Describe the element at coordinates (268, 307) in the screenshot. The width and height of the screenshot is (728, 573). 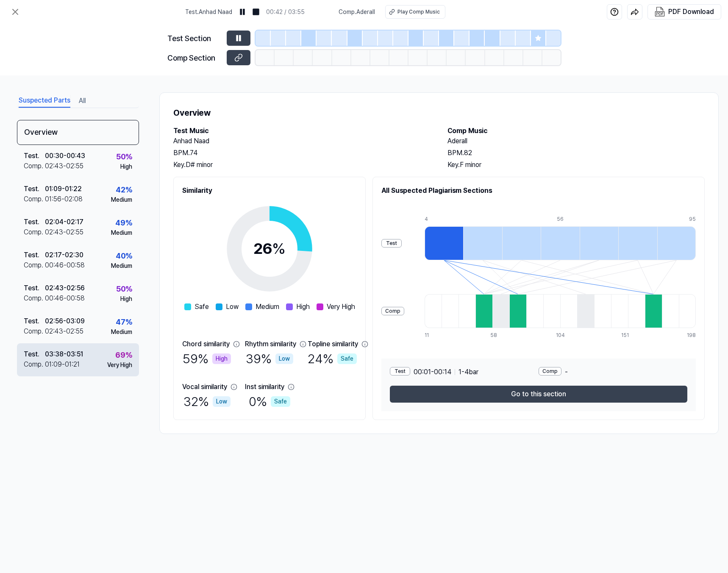
I see `span: Medium` at that location.